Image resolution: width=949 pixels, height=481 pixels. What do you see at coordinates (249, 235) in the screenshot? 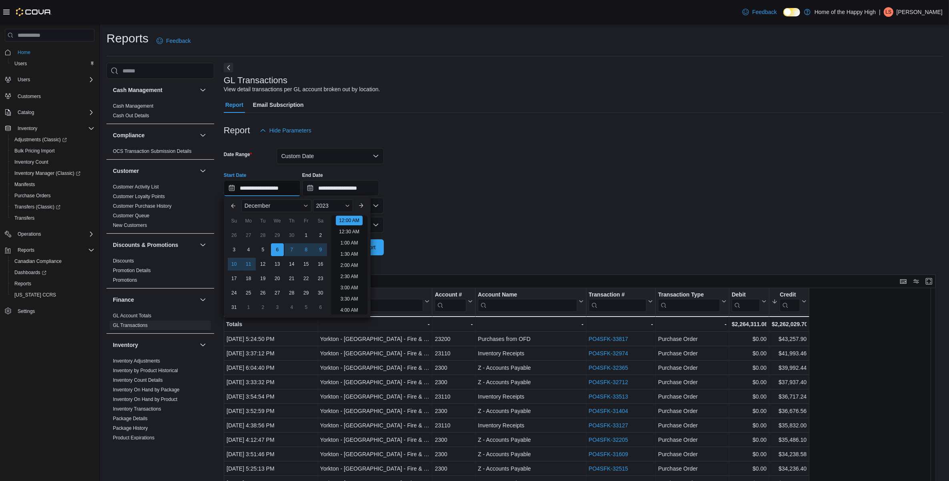
I see `div: day-27` at bounding box center [249, 235].